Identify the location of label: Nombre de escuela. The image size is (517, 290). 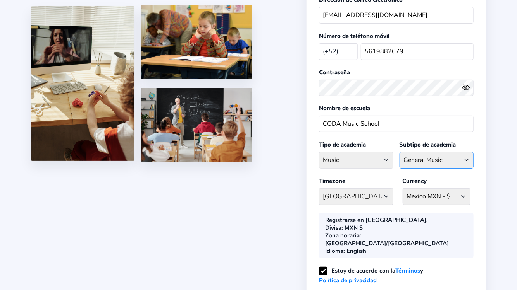
(344, 108).